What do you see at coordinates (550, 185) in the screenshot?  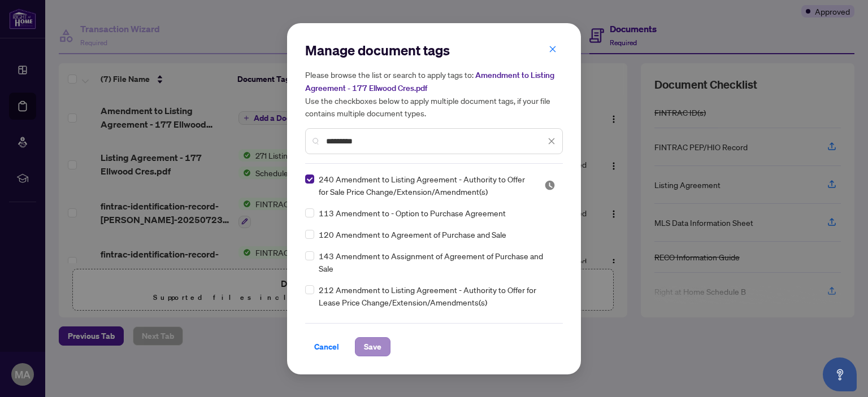 I see `img: status` at bounding box center [550, 185].